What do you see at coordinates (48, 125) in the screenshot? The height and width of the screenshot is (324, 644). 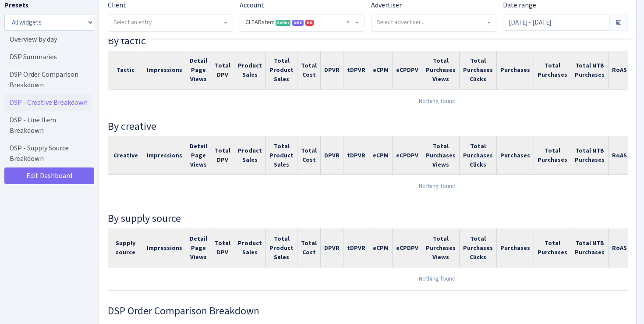 I see `a: DSP - Line Item Breakdown` at bounding box center [48, 125].